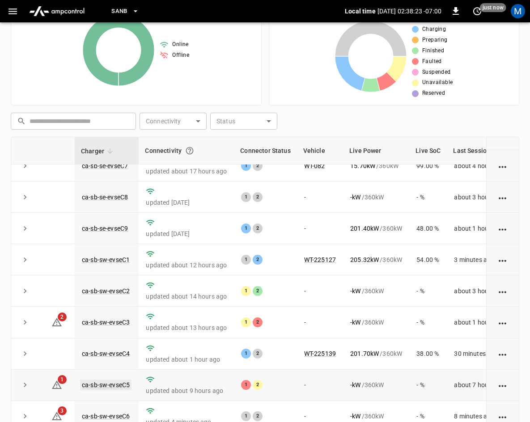 This screenshot has width=530, height=422. I want to click on p: 205.32 kW, so click(365, 260).